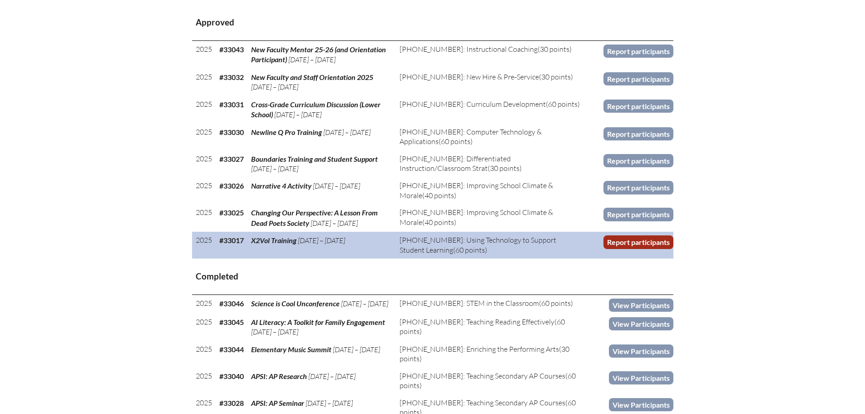  What do you see at coordinates (295, 303) in the screenshot?
I see `span: Science is Cool Unconference` at bounding box center [295, 303].